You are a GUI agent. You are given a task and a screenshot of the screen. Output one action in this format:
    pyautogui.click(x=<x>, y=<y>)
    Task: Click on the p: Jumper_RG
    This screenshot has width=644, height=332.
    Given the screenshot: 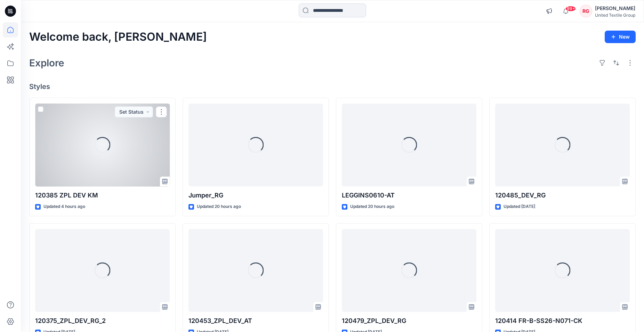 What is the action you would take?
    pyautogui.click(x=256, y=195)
    